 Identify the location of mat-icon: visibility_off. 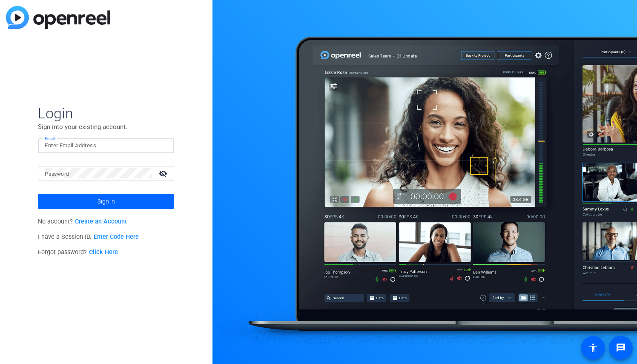
(164, 173).